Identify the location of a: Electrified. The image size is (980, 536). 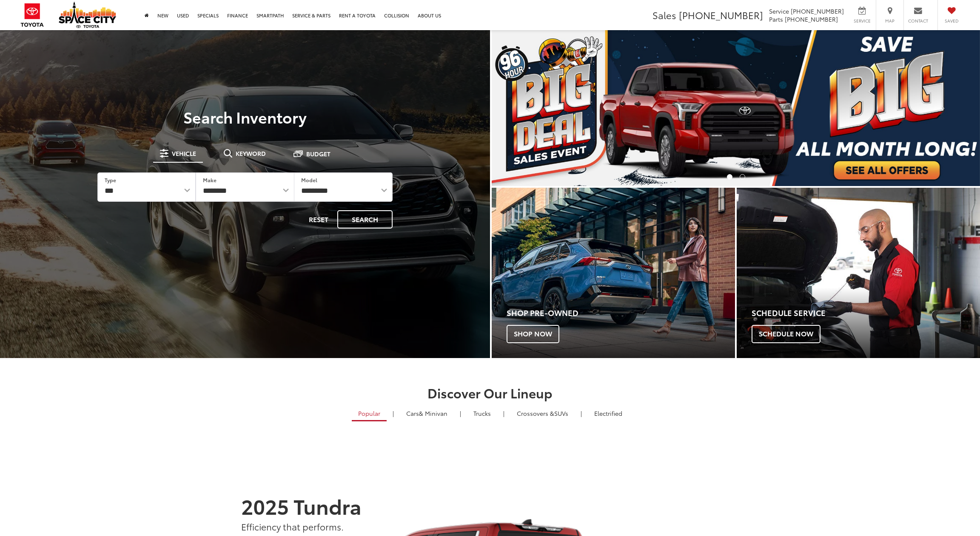
(608, 413).